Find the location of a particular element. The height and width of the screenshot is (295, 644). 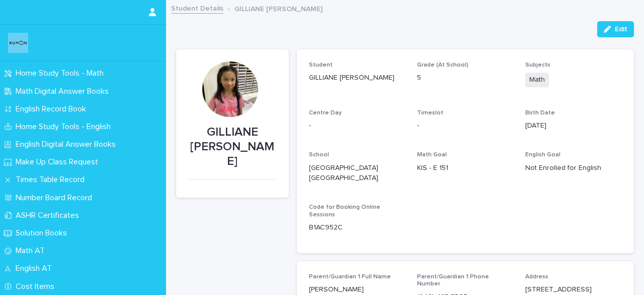

span: Address is located at coordinates (537, 277).